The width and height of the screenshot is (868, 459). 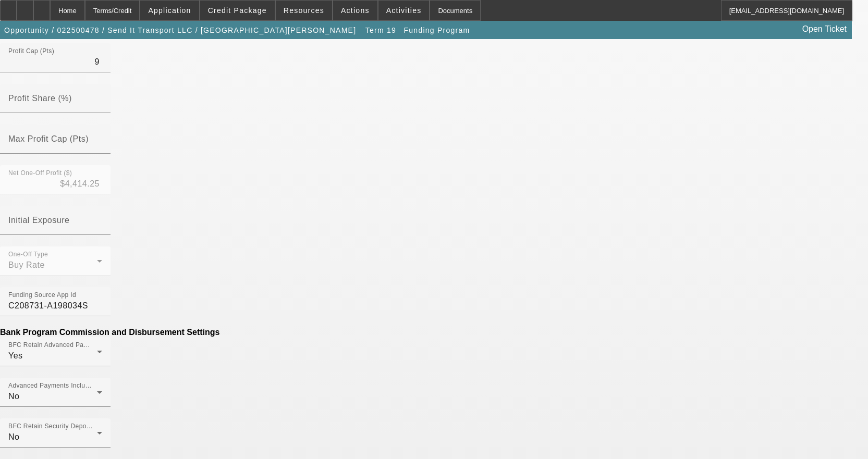 What do you see at coordinates (78, 386) in the screenshot?
I see `mat-label: Advanced Payments Include in Bank Profit Cap` at bounding box center [78, 386].